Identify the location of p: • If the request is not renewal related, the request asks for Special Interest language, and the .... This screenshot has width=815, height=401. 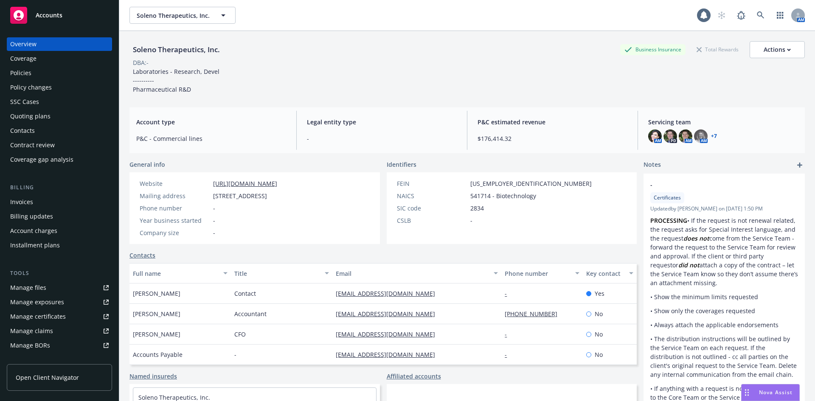
(724, 252).